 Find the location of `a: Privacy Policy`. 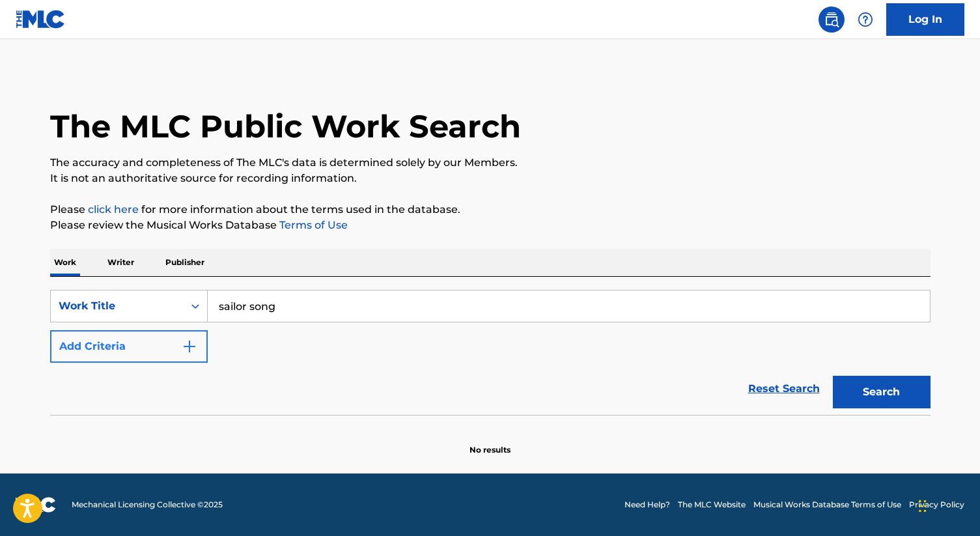

a: Privacy Policy is located at coordinates (936, 505).